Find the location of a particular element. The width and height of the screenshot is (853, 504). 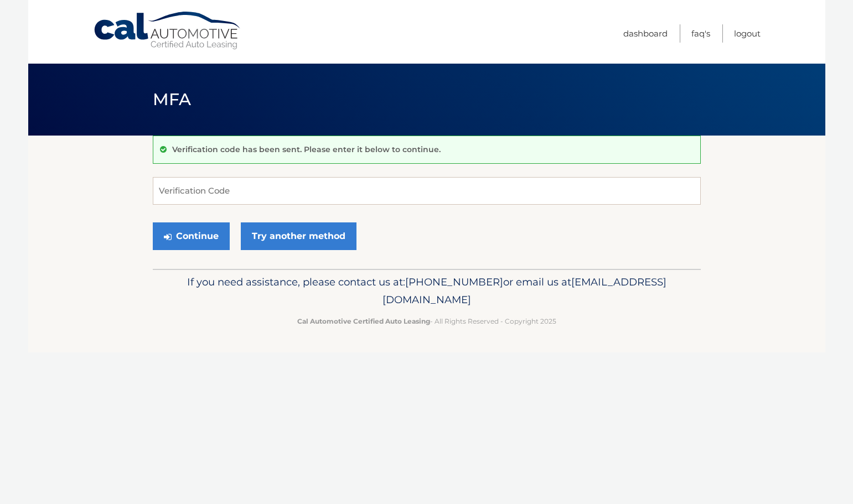

a: Dashboard is located at coordinates (645, 33).